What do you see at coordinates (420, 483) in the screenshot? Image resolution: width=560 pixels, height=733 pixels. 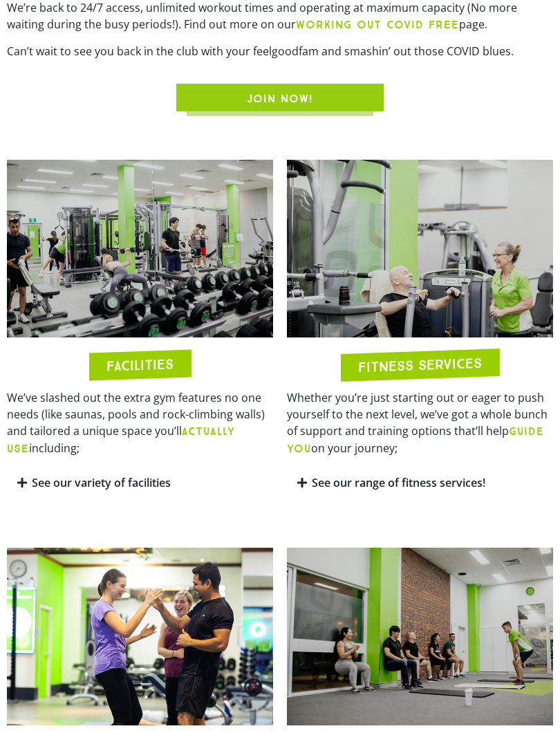 I see `div: See our range of fitness services!` at bounding box center [420, 483].